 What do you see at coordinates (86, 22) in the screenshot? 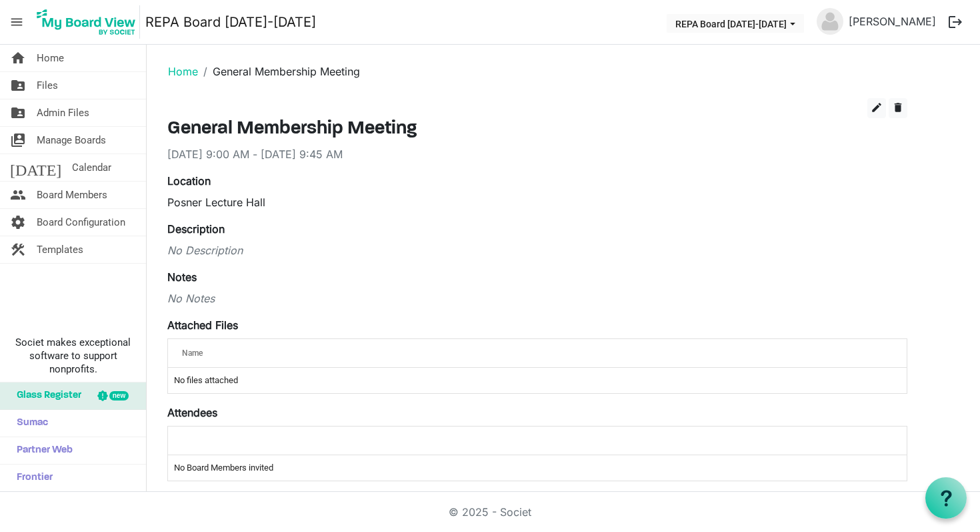
I see `img: My Board View Logo` at bounding box center [86, 22].